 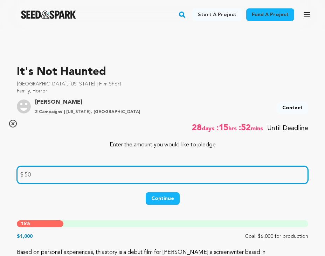 What do you see at coordinates (270, 15) in the screenshot?
I see `a: Fund a project` at bounding box center [270, 15].